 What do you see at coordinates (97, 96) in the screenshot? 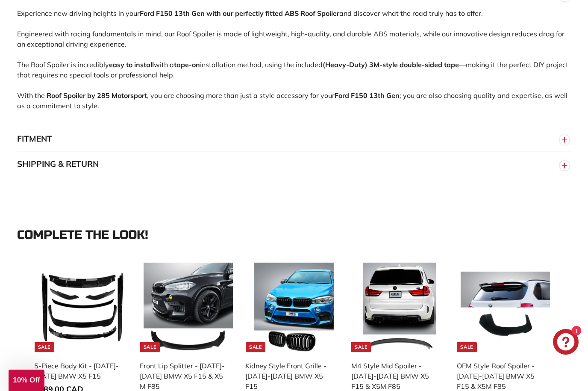
I see `strong: Roof Spoiler by 285 Motorsport` at bounding box center [97, 96].